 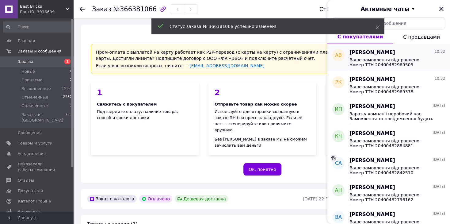 I want to click on div: Если у вас возникли вопросы, пишите —, so click(x=263, y=66).